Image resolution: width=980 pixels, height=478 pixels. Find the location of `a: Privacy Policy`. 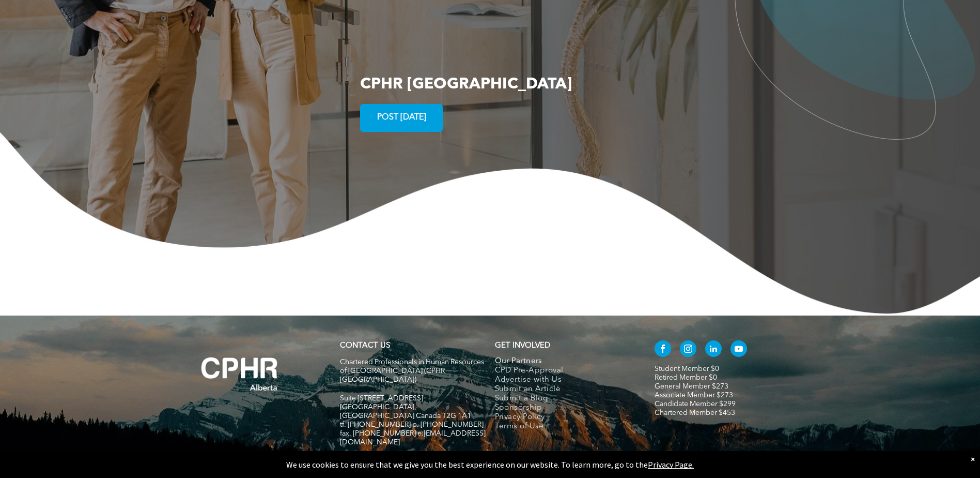

a: Privacy Policy is located at coordinates (563, 417).